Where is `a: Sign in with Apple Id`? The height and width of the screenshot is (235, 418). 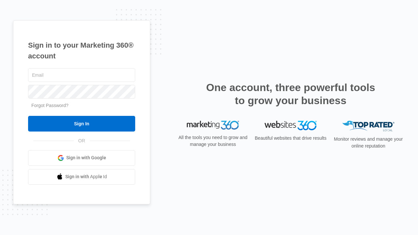 a: Sign in with Apple Id is located at coordinates (82, 177).